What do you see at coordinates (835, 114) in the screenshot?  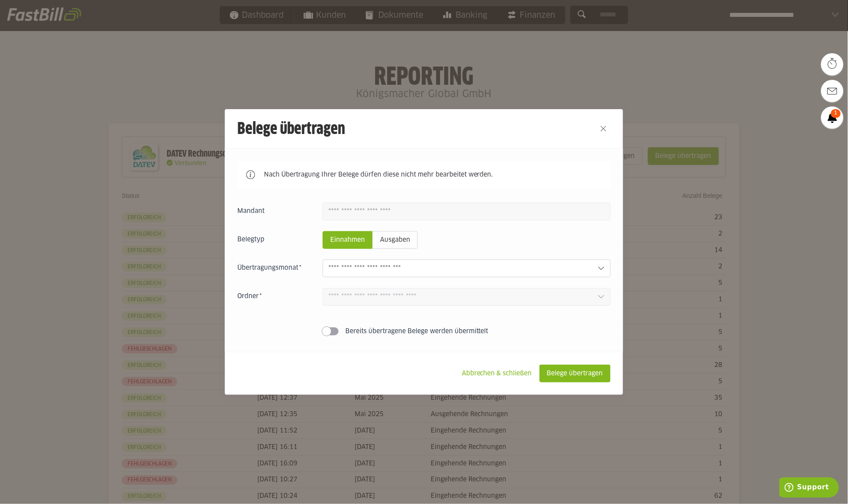 I see `span: 1` at bounding box center [835, 114].